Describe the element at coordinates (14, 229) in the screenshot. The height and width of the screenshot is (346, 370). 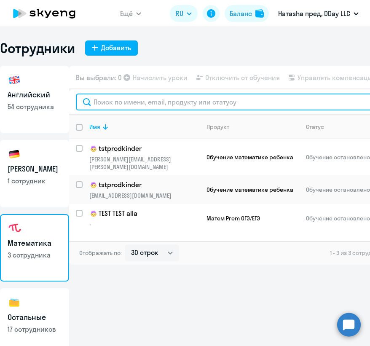
I see `img: math` at that location.